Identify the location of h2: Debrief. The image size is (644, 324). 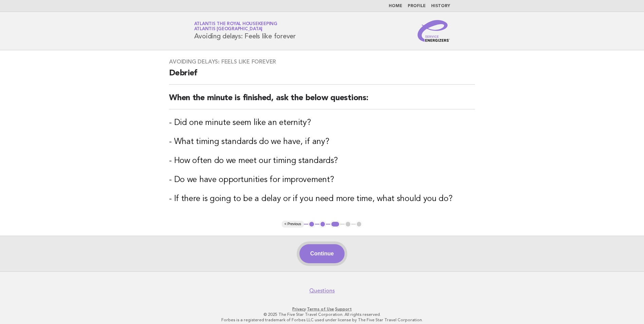
(322, 76).